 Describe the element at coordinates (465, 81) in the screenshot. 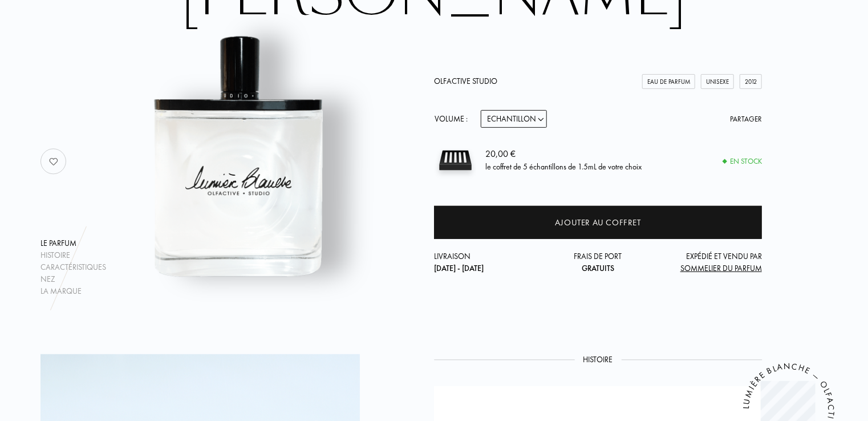

I see `a: Olfactive Studio` at that location.